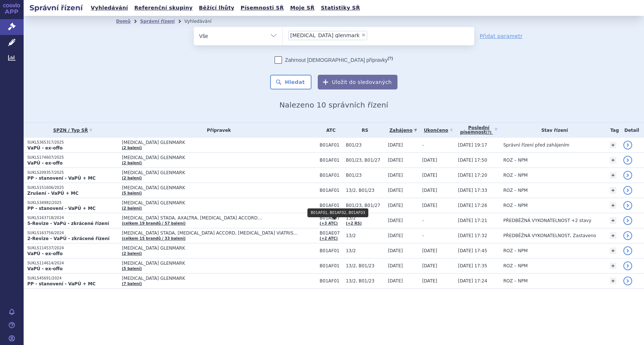  Describe the element at coordinates (109, 8) in the screenshot. I see `a: Vyhledávání` at that location.